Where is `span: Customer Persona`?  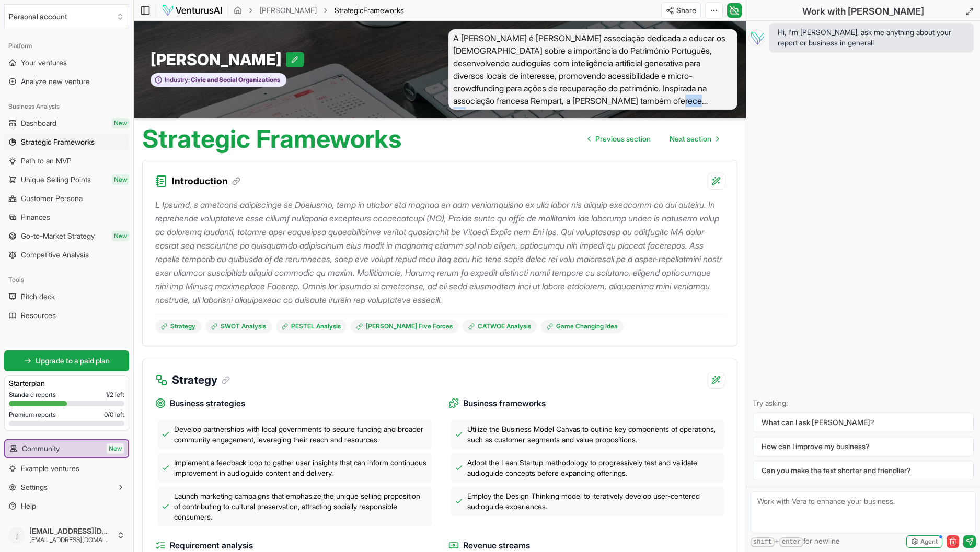 span: Customer Persona is located at coordinates (51, 198).